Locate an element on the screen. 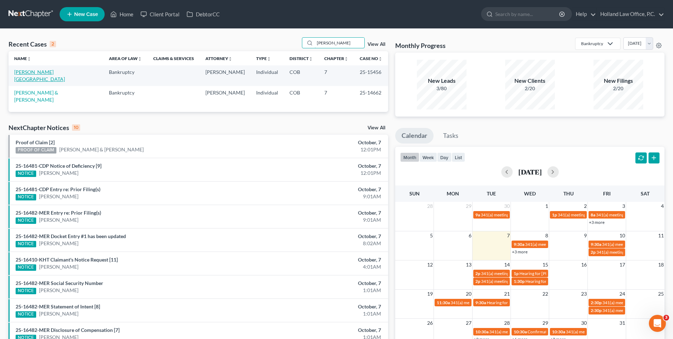 The height and width of the screenshot is (339, 673). span: 18 is located at coordinates (661, 264).